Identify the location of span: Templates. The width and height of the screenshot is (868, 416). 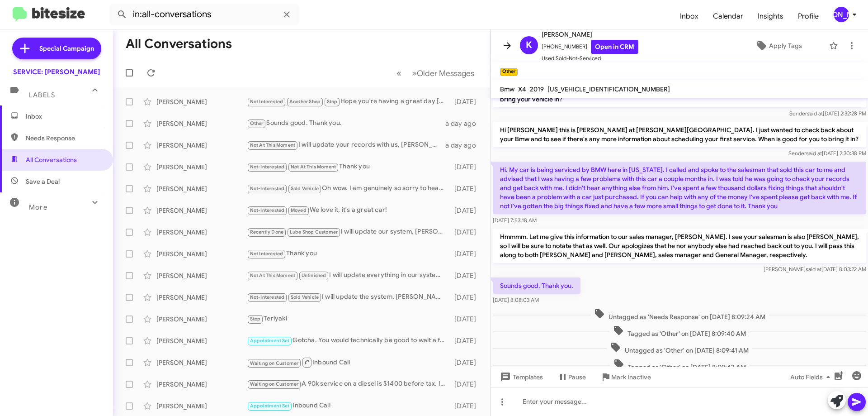
(521, 377).